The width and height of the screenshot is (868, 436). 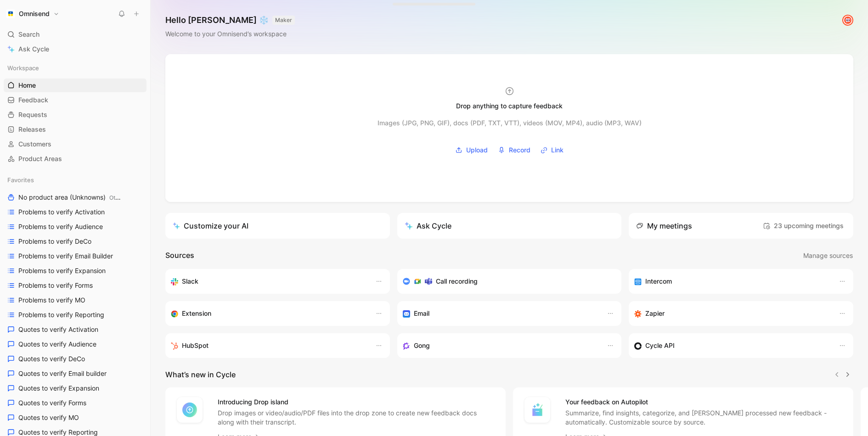 What do you see at coordinates (732, 281) in the screenshot?
I see `div: Sync your customers, send feedback and get updates in Intercom` at bounding box center [732, 281].